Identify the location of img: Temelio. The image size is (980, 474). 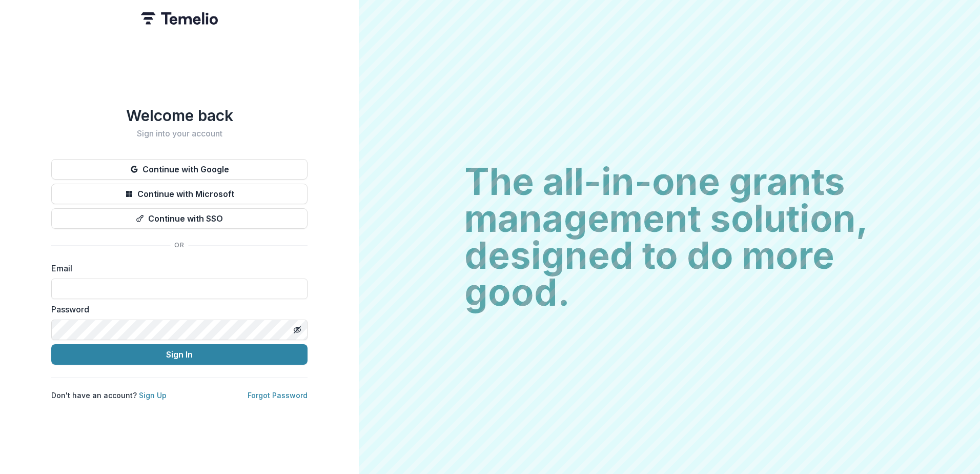
(179, 18).